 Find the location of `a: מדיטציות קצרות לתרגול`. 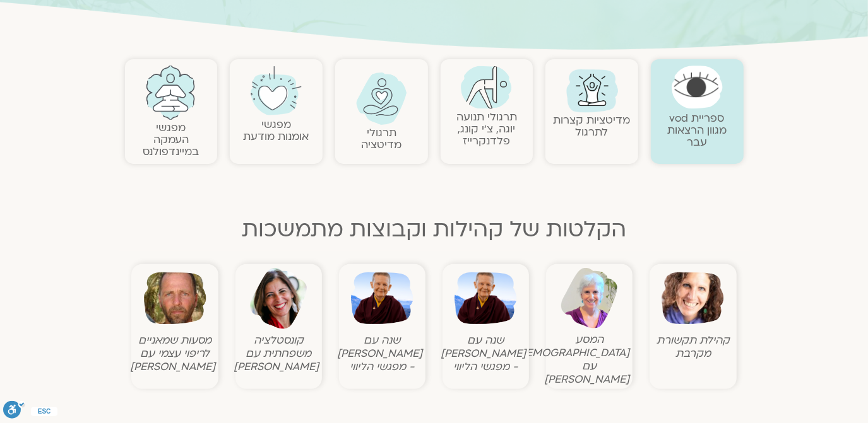

a: מדיטציות קצרות לתרגול is located at coordinates (592, 126).